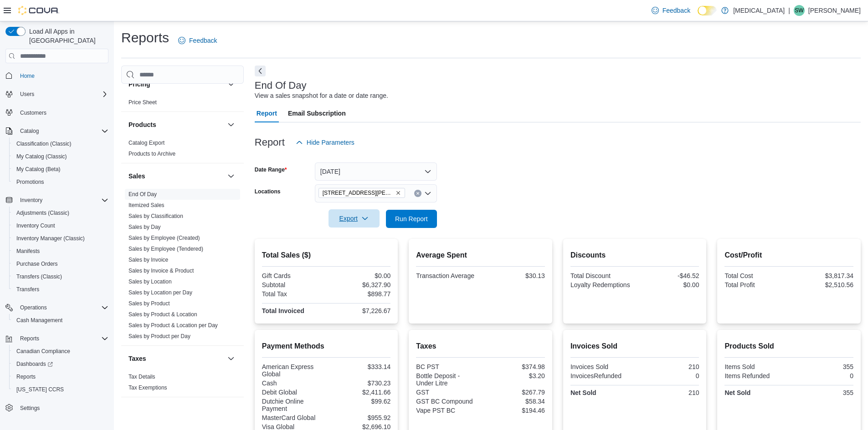 This screenshot has height=430, width=868. Describe the element at coordinates (330, 143) in the screenshot. I see `span: Hide Parameters` at that location.